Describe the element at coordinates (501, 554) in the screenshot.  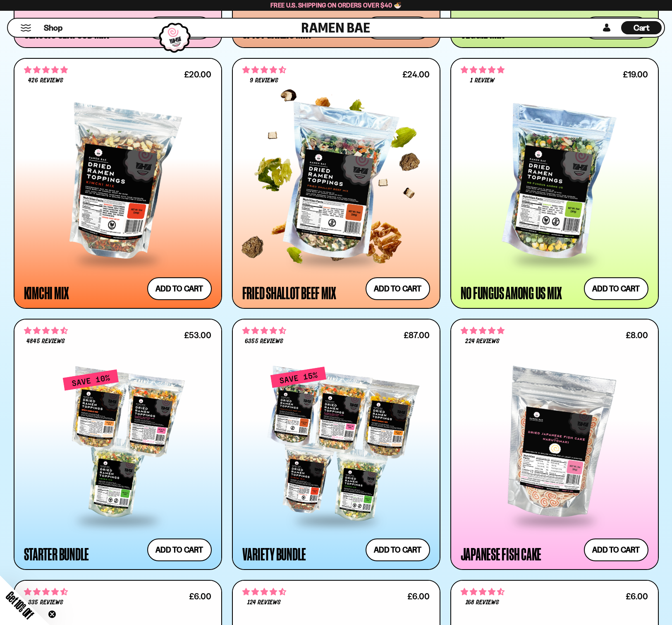
I see `div: Japanese Fish Cake` at that location.